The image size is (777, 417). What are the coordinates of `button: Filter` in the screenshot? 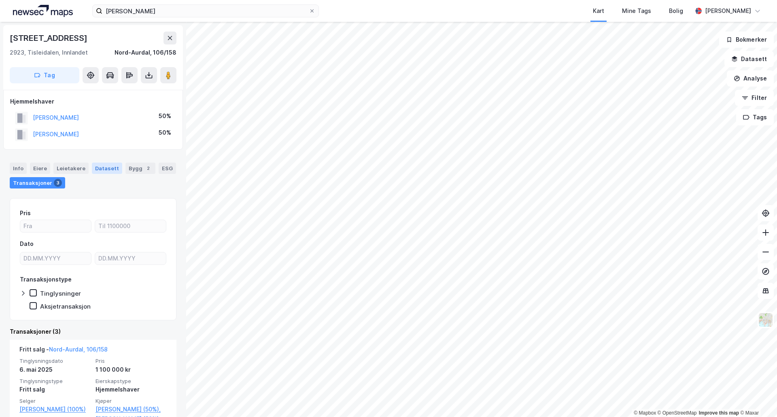 It's located at (754, 98).